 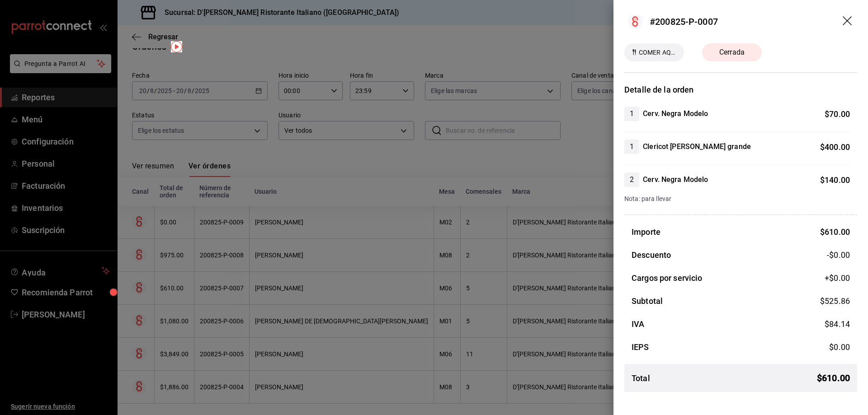 What do you see at coordinates (651, 255) in the screenshot?
I see `h3: Descuento` at bounding box center [651, 255].